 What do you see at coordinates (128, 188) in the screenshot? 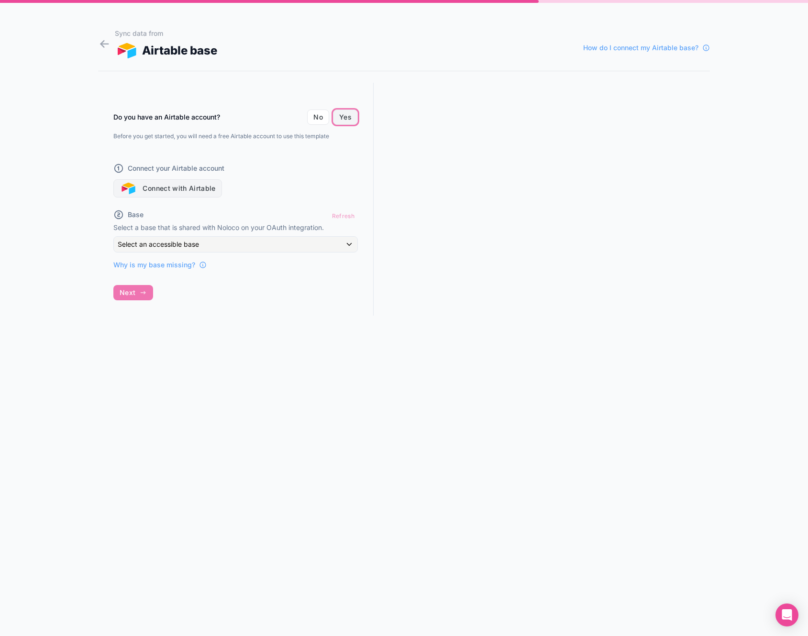
I see `img: Airtable logo` at bounding box center [128, 188].